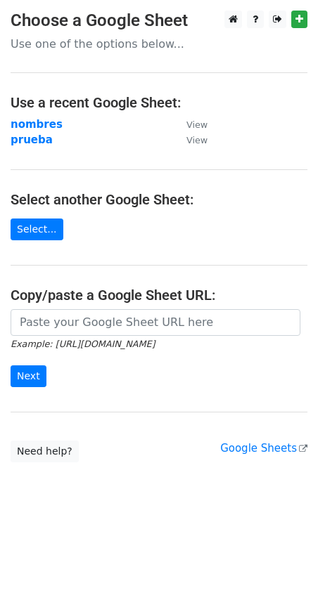 This screenshot has height=600, width=318. I want to click on a: Google Sheets, so click(264, 449).